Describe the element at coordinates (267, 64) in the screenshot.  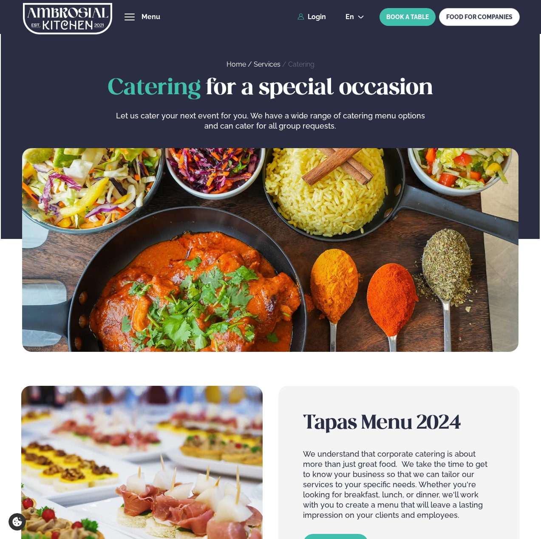
I see `a: Services` at that location.